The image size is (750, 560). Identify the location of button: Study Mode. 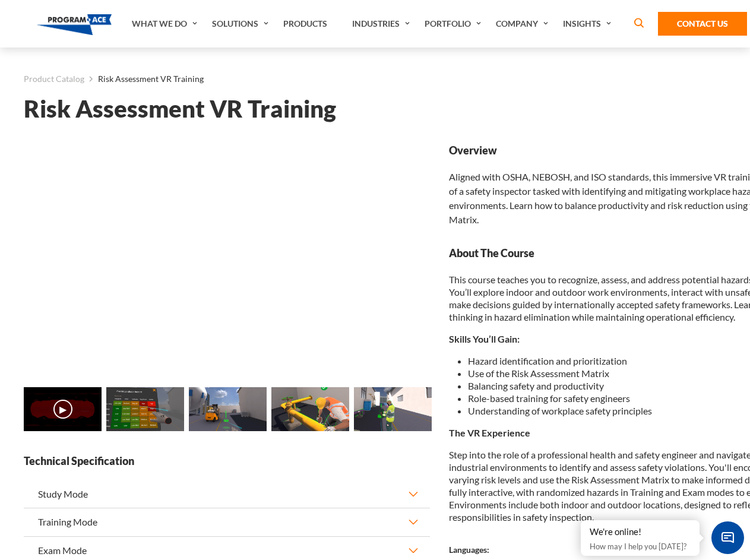
(227, 494).